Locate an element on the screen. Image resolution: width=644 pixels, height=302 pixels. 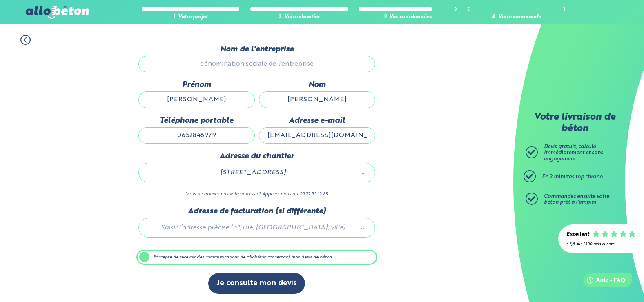
div: 1. Votre projet is located at coordinates (190, 17).